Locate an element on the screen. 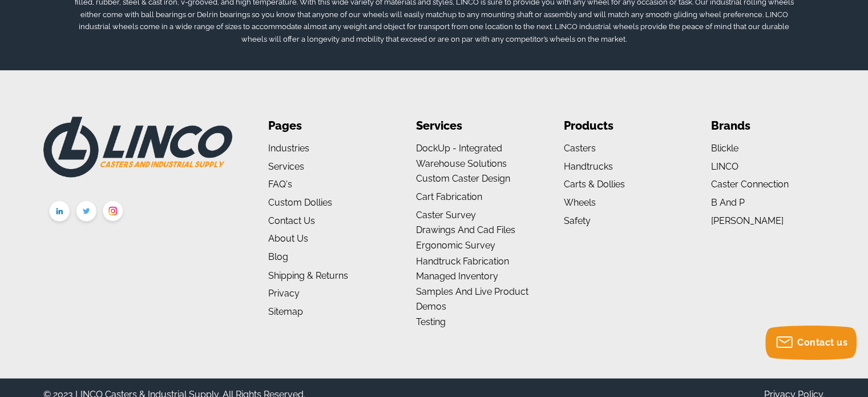 This screenshot has height=397, width=868. a: Testing is located at coordinates (431, 321).